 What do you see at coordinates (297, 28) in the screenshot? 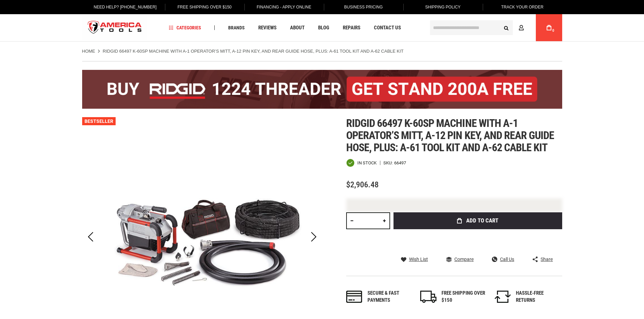
I see `span: About` at bounding box center [297, 28].